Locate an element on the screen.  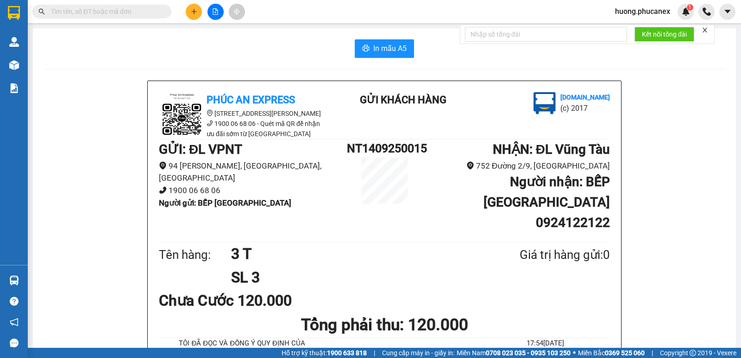
strong: 0369 525 060 is located at coordinates (625, 353).